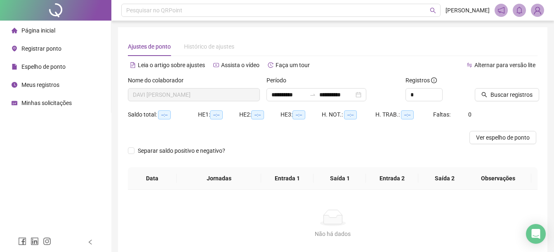 The image size is (554, 252). What do you see at coordinates (216, 65) in the screenshot?
I see `span: youtube` at bounding box center [216, 65].